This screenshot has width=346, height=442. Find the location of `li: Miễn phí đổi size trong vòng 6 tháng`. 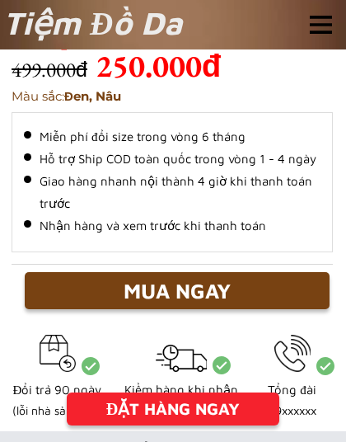

li: Miễn phí đổi size trong vòng 6 tháng is located at coordinates (172, 136).